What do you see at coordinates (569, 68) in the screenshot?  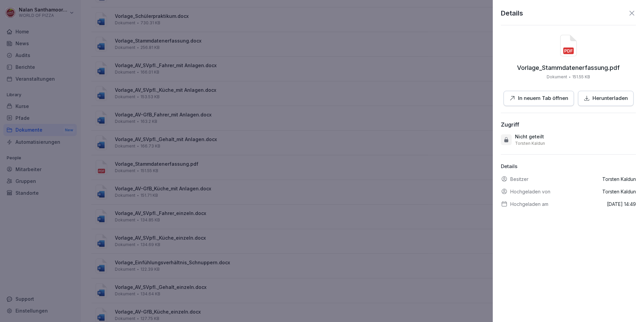 I see `p: Vorlage_Stammdatenerfassung.pdf` at bounding box center [569, 68].